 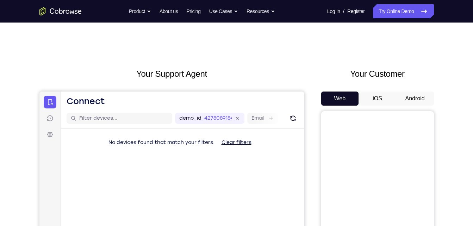 I want to click on h2: Your Customer, so click(x=377, y=74).